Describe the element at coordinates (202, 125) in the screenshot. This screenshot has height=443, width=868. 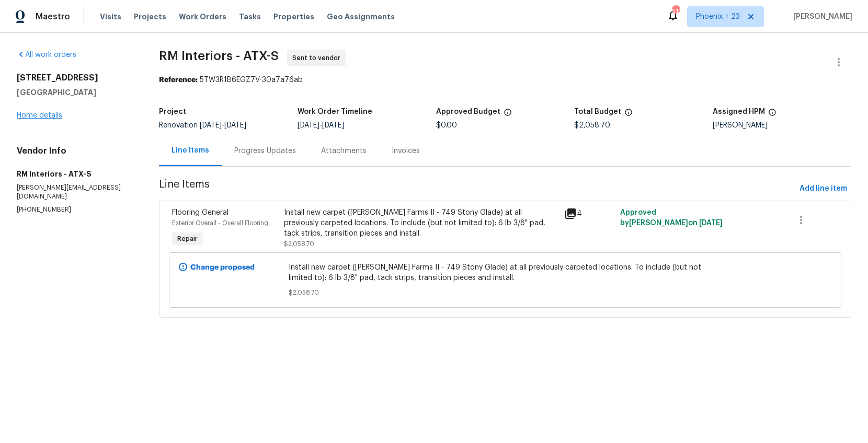
I see `span: Renovation` at that location.